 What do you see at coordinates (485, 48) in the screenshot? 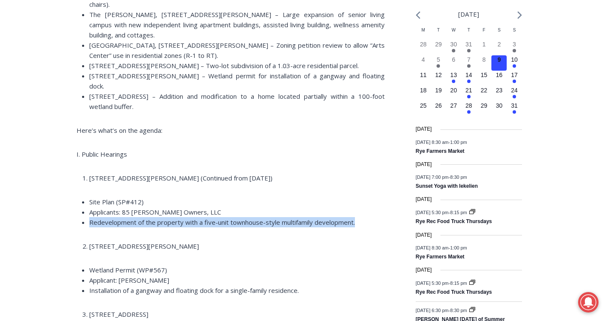
I see `button: 1` at bounding box center [485, 48].